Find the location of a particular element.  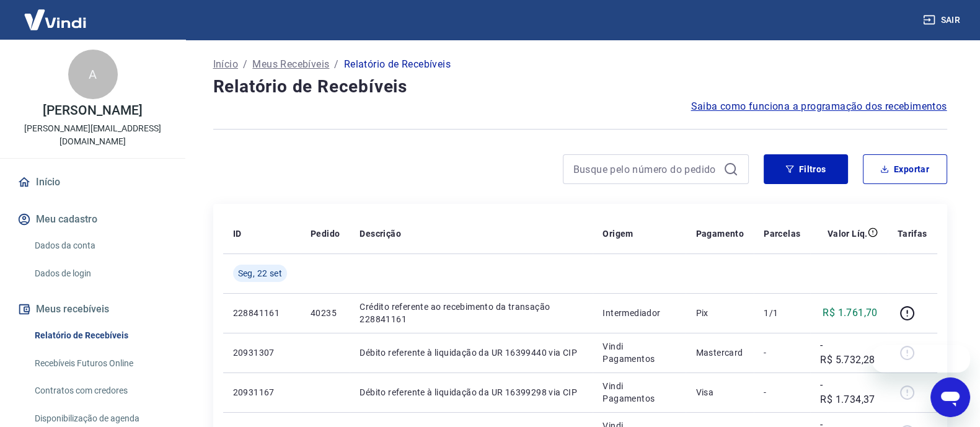

p: -R$ 5.732,28 is located at coordinates (848, 353).